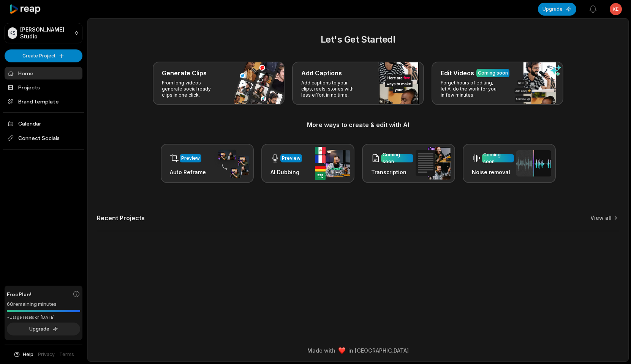  What do you see at coordinates (231, 163) in the screenshot?
I see `img: auto_reframe.png` at bounding box center [231, 163].